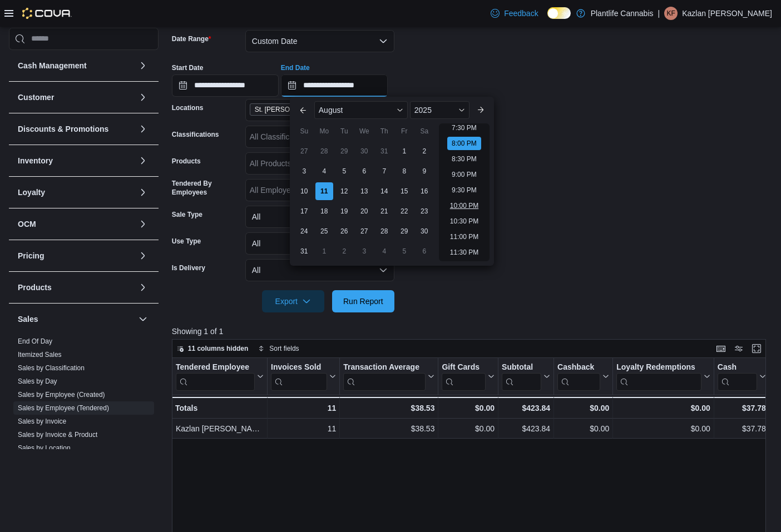  What do you see at coordinates (404, 131) in the screenshot?
I see `div: Fr` at bounding box center [404, 131].